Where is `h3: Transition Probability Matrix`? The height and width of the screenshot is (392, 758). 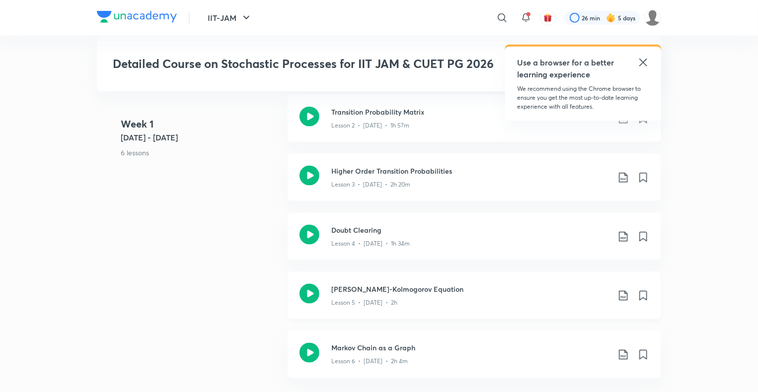
h3: Transition Probability Matrix is located at coordinates (470, 112).